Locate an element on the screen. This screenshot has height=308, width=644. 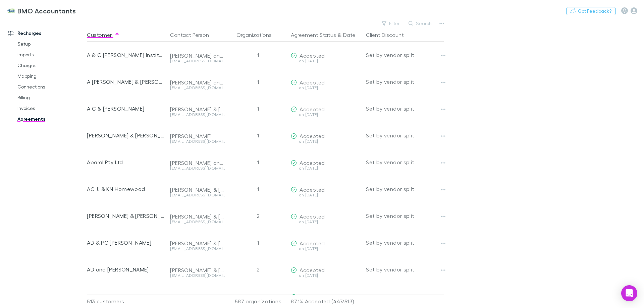
button: Contact Person is located at coordinates (193, 35).